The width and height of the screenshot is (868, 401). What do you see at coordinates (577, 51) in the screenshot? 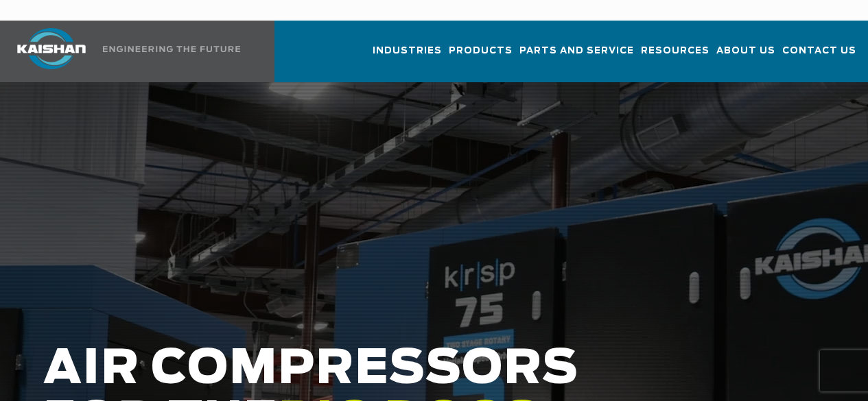
I see `span: Parts and Service` at bounding box center [577, 51].